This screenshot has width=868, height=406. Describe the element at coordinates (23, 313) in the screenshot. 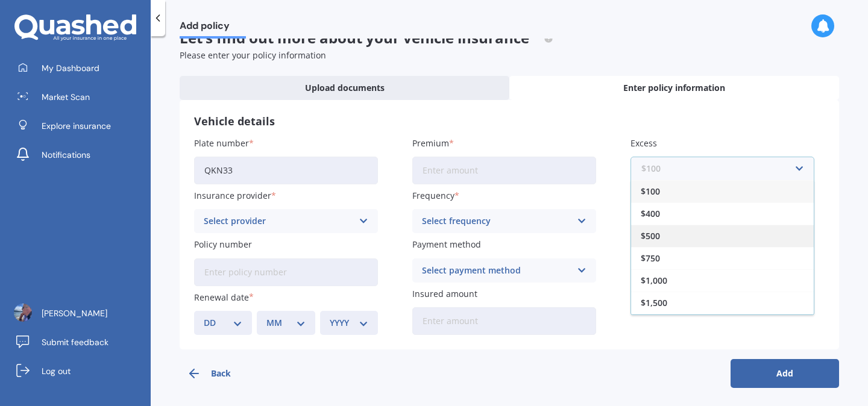

I see `img: ACg8ocL3tHIOb-I6npNebLoZm5zHtvnu2NzhOlrFDGLu_nc8mFU9=s96-c` at that location.